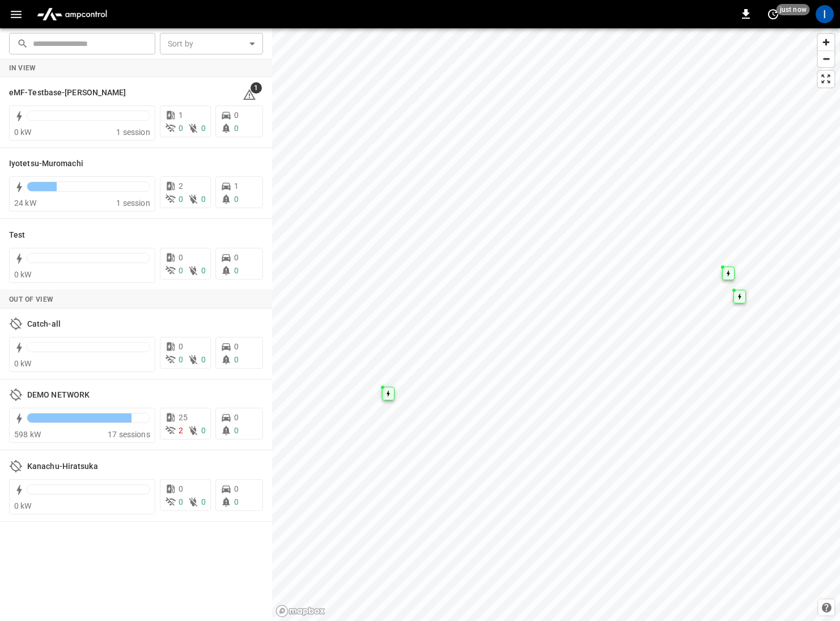  Describe the element at coordinates (25, 203) in the screenshot. I see `span: 24 kW` at that location.